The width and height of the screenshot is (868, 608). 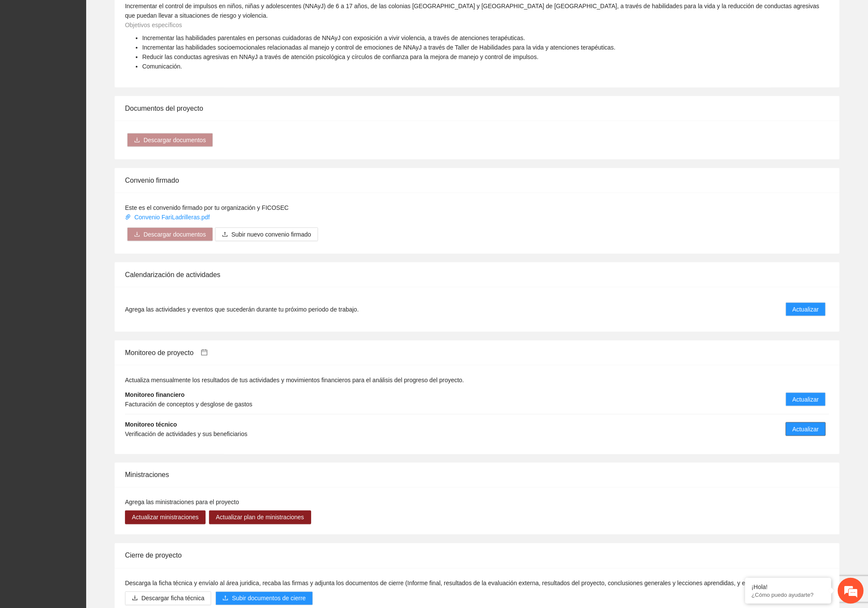 What do you see at coordinates (478, 475) in the screenshot?
I see `div: Ministraciones` at bounding box center [478, 475].